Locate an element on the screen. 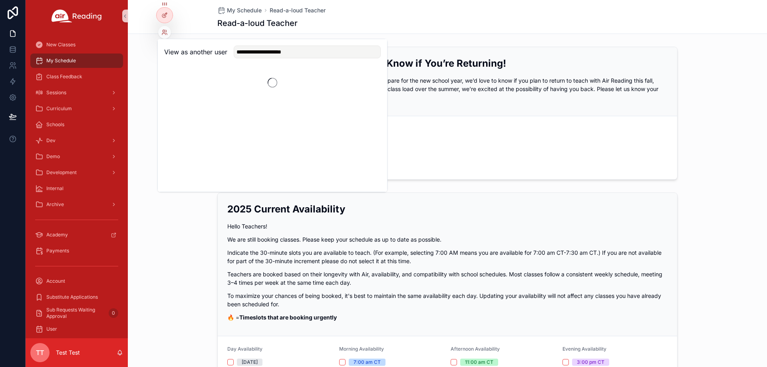 The height and width of the screenshot is (367, 767). h1: Read-a-loud Teacher is located at coordinates (257, 23).